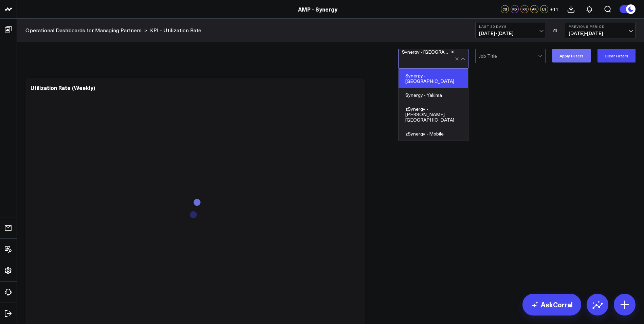 Image resolution: width=644 pixels, height=324 pixels. Describe the element at coordinates (524, 9) in the screenshot. I see `div: KR` at that location.